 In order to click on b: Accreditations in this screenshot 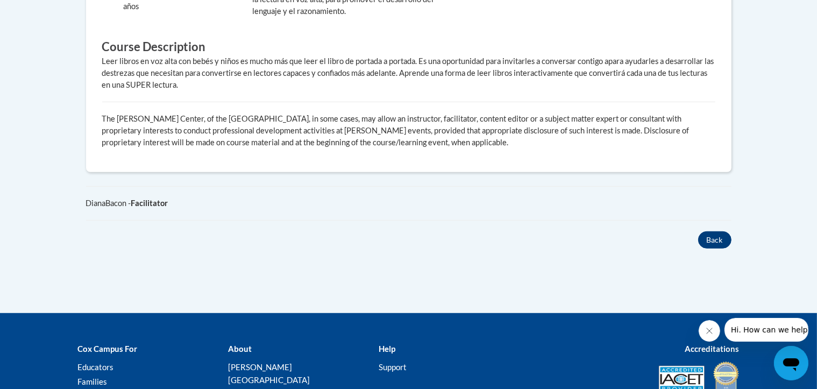, I will do `click(712, 348)`.